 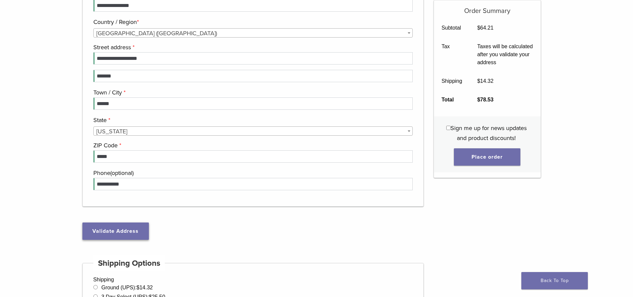 I want to click on button: Place order, so click(x=487, y=157).